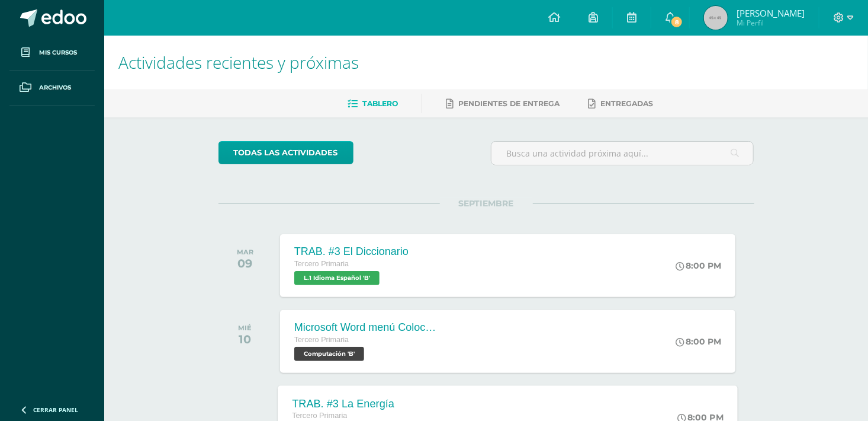  I want to click on span: Pendientes de entrega, so click(509, 103).